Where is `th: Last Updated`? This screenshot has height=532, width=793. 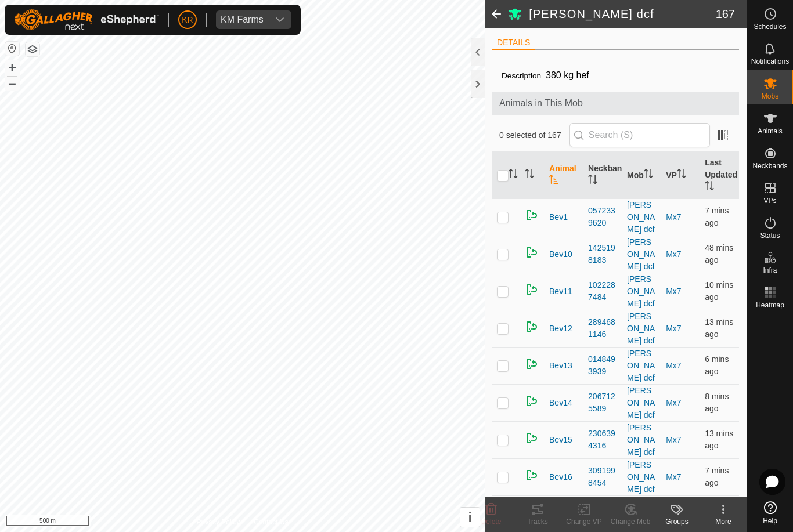
th: Last Updated is located at coordinates (719, 175).